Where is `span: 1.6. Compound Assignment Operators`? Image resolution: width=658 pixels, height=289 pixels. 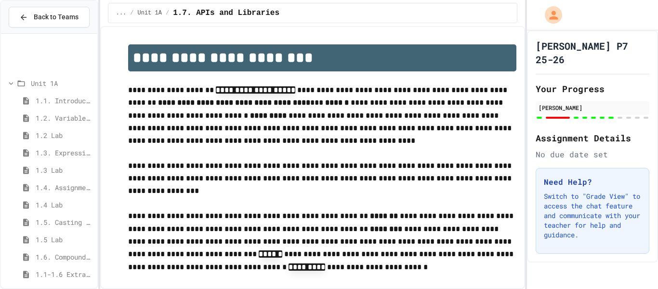 span: 1.6. Compound Assignment Operators is located at coordinates (65, 256).